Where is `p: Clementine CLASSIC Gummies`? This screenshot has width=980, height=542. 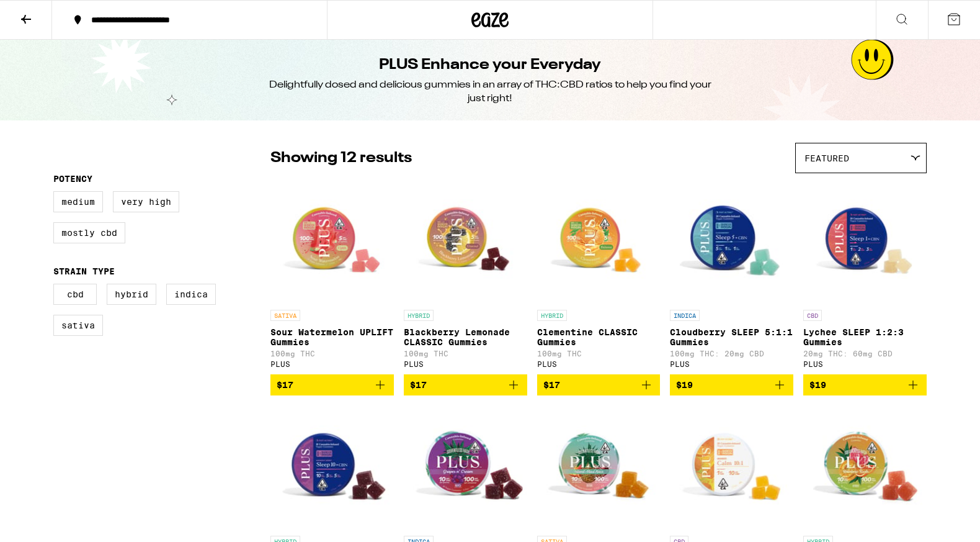
p: Clementine CLASSIC Gummies is located at coordinates (599, 337).